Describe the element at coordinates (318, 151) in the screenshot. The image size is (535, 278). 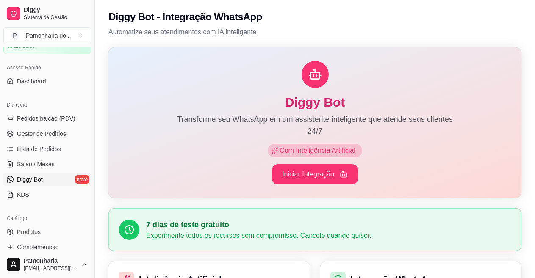
I see `span: Com Inteligência Artificial` at that location.